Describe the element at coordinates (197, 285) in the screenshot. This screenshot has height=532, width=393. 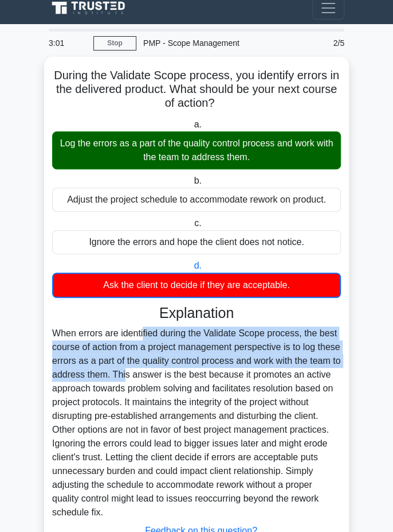
I see `div: Ask the client to decide if they are acceptable.` at that location.